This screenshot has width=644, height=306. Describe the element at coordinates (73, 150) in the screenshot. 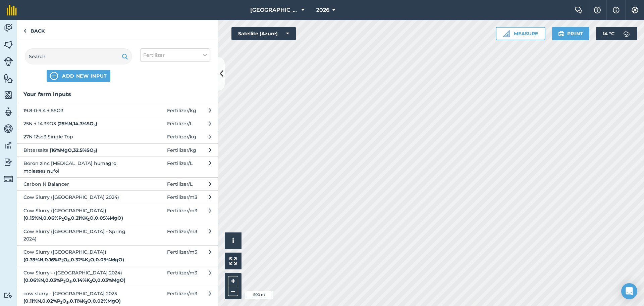

I see `strong: ( 16 % MgO , 32.5 % SO )` at that location.